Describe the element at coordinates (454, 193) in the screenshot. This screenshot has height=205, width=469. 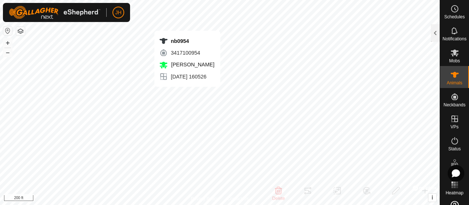
I see `span: Heatmap` at that location.